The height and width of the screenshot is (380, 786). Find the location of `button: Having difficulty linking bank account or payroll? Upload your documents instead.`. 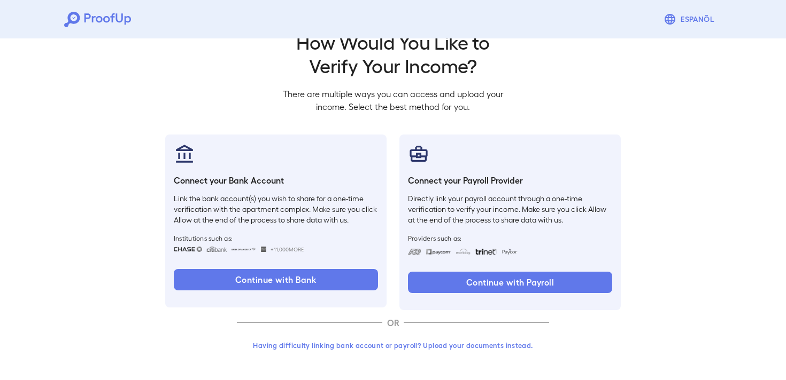

button: Having difficulty linking bank account or payroll? Upload your documents instead. is located at coordinates (393, 346).